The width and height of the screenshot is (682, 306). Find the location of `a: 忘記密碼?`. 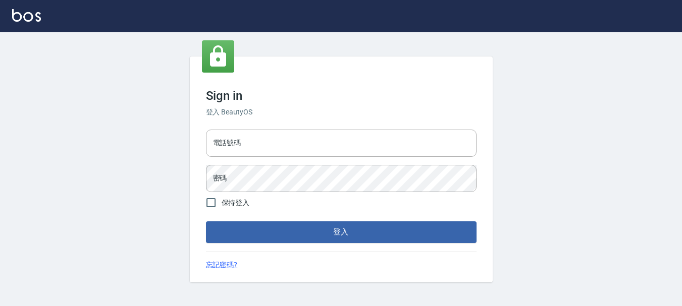

a: 忘記密碼? is located at coordinates (222, 265).